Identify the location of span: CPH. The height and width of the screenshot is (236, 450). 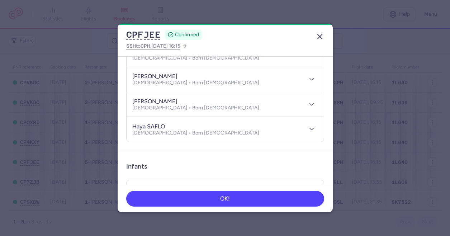
(145, 46).